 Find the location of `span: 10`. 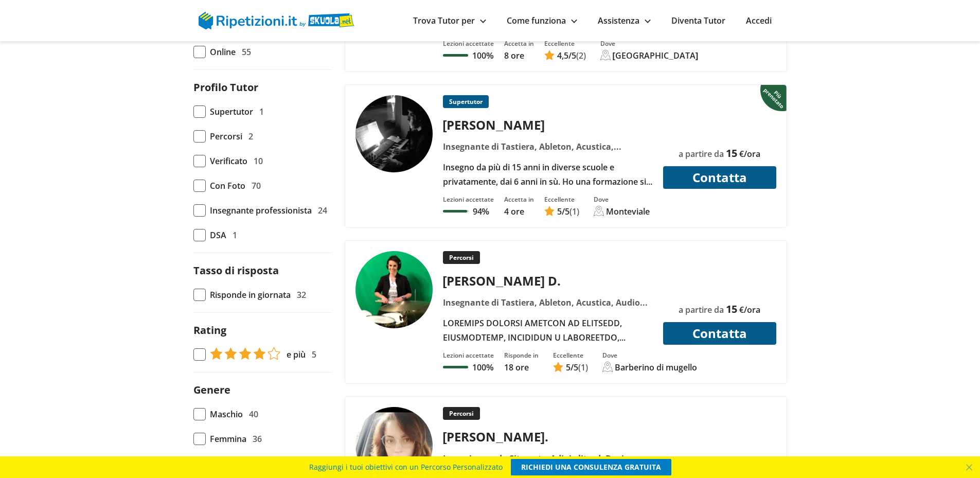

span: 10 is located at coordinates (259, 161).